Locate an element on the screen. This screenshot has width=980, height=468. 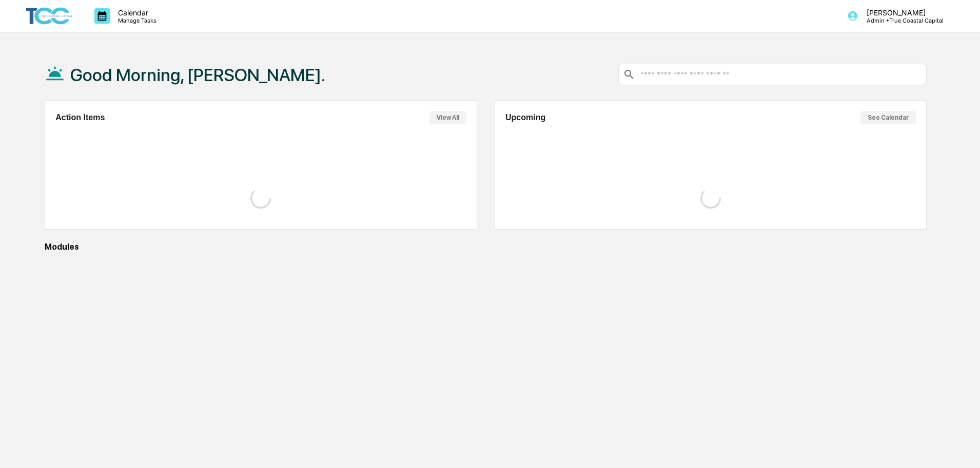
p: Admin • True Coastal Capital is located at coordinates (901, 20).